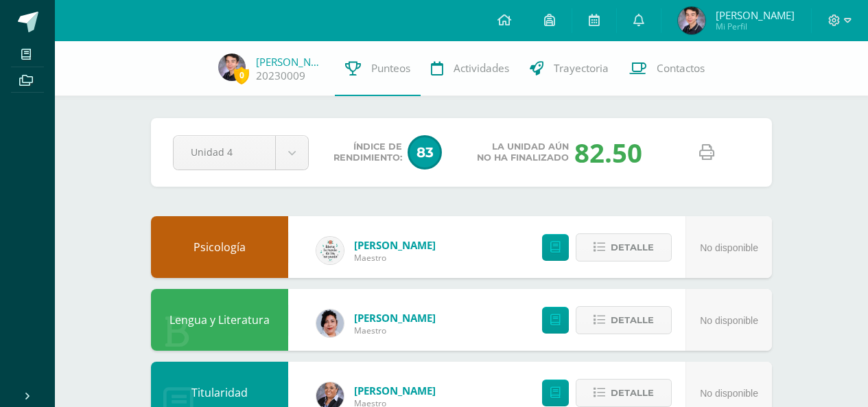 This screenshot has width=868, height=407. Describe the element at coordinates (377, 68) in the screenshot. I see `a: Punteos` at that location.